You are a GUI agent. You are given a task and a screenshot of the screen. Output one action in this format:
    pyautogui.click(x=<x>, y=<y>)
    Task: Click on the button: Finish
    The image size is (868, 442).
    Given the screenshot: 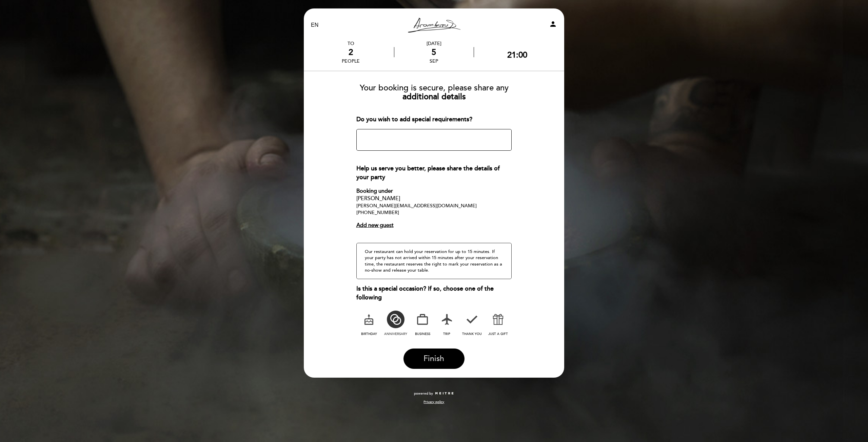 What is the action you would take?
    pyautogui.click(x=434, y=359)
    